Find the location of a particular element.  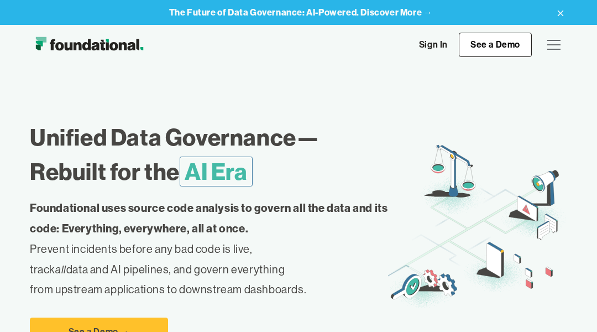

em: all is located at coordinates (61, 269).